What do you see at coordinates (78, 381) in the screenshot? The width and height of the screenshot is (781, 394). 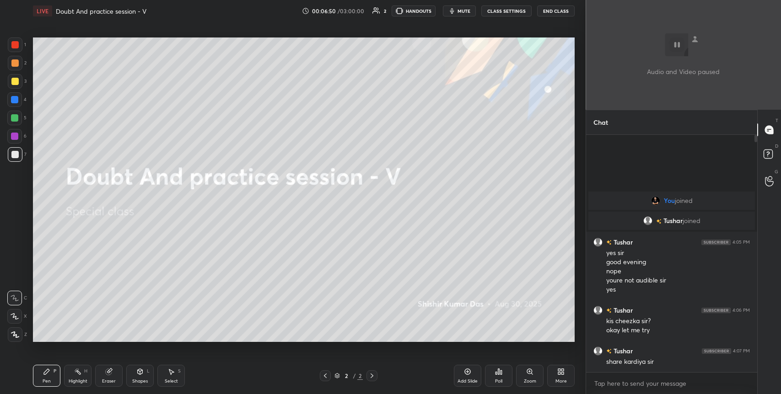 I see `div: Highlight` at bounding box center [78, 381].